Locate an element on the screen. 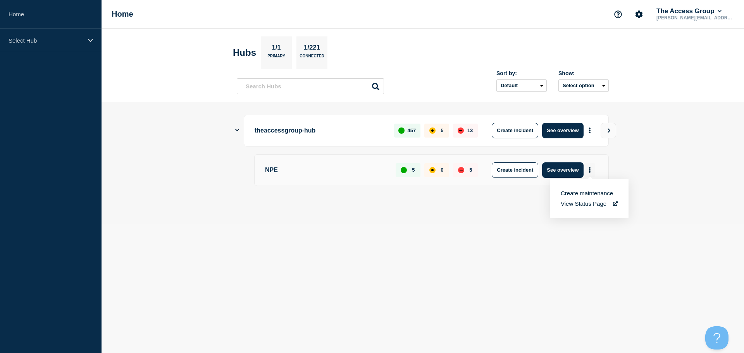 The width and height of the screenshot is (744, 353). button: Support is located at coordinates (618, 14).